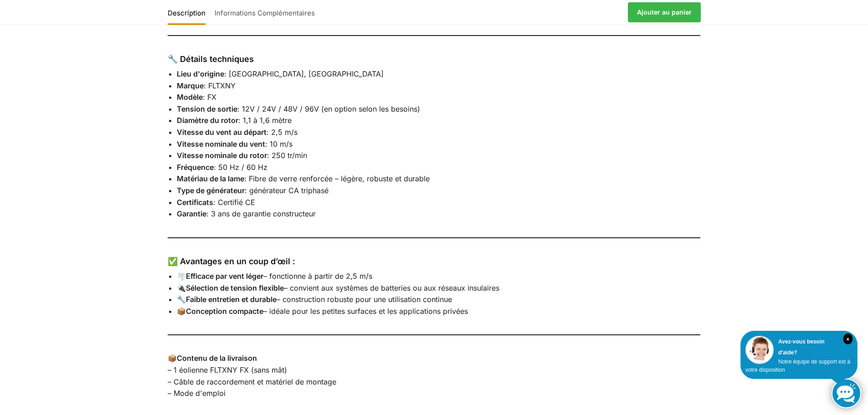 The height and width of the screenshot is (415, 868). Describe the element at coordinates (191, 214) in the screenshot. I see `font: Garantie` at that location.